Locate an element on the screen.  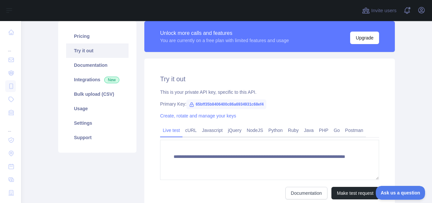
a: Bulk upload (CSV) is located at coordinates (97, 94).